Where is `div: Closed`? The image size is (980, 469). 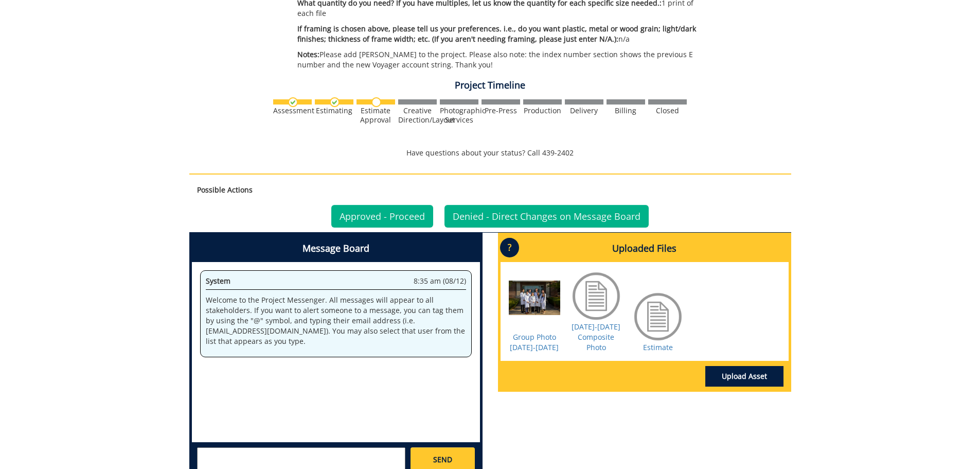
div: Closed is located at coordinates (667, 111).